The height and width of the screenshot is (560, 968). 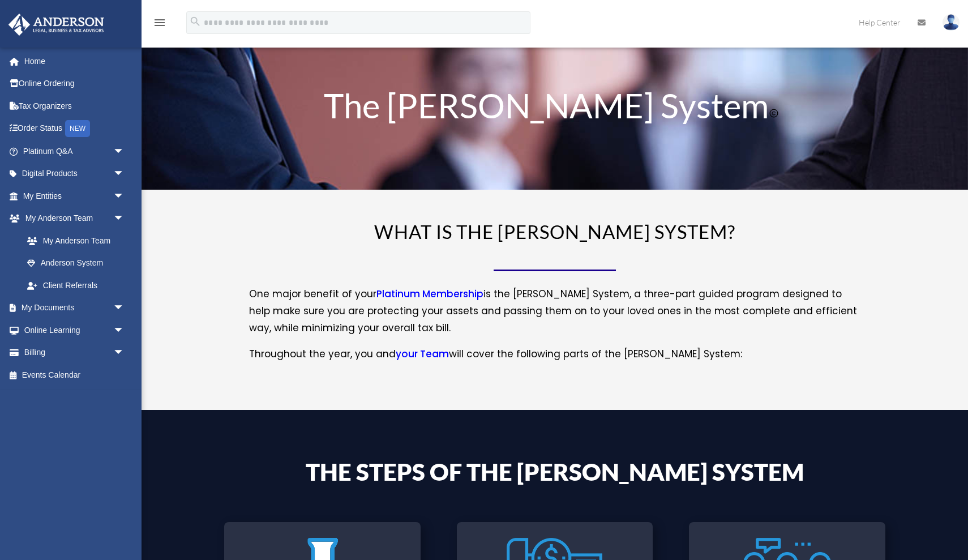 What do you see at coordinates (159, 25) in the screenshot?
I see `a: menu` at bounding box center [159, 25].